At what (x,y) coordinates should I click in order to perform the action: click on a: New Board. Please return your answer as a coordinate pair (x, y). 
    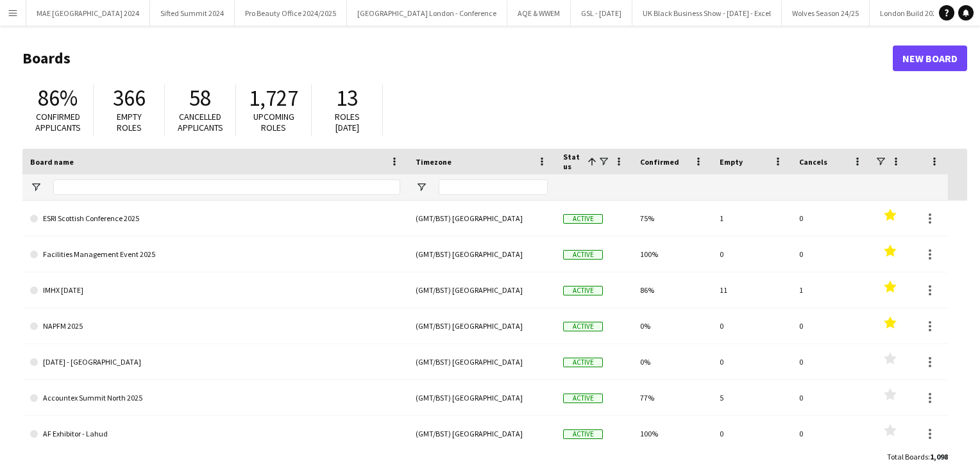
    Looking at the image, I should click on (930, 58).